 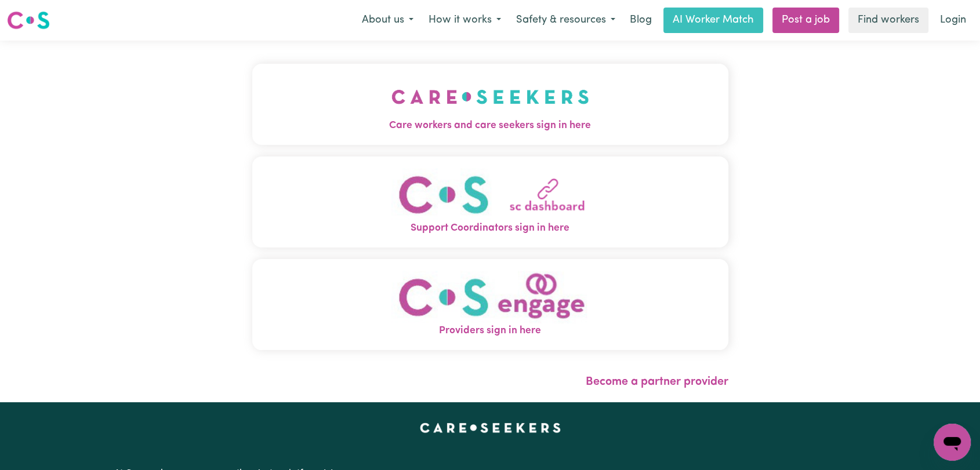 What do you see at coordinates (490, 202) in the screenshot?
I see `button: Support Coordinators sign in here` at bounding box center [490, 202].